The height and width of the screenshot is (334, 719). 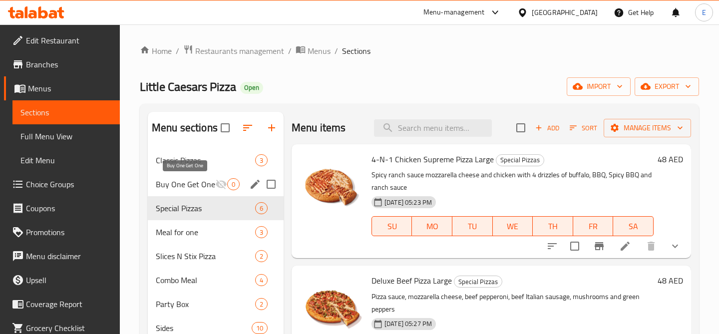 I want to click on button: TH, so click(x=553, y=226).